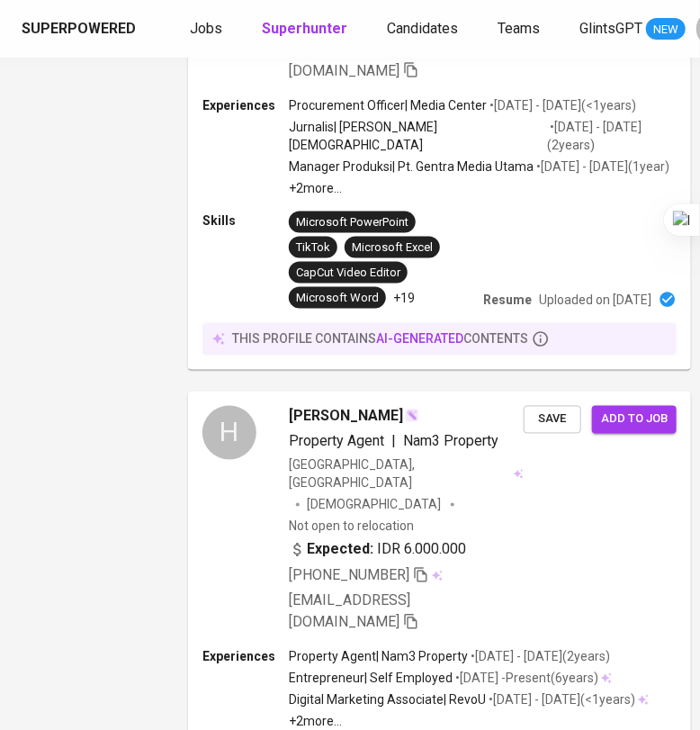 This screenshot has height=730, width=700. I want to click on b: Expected:, so click(340, 550).